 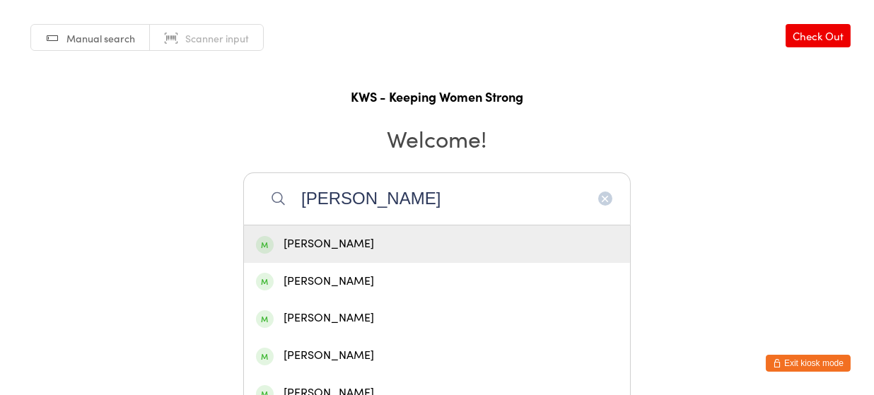 What do you see at coordinates (217, 38) in the screenshot?
I see `span: Scanner input` at bounding box center [217, 38].